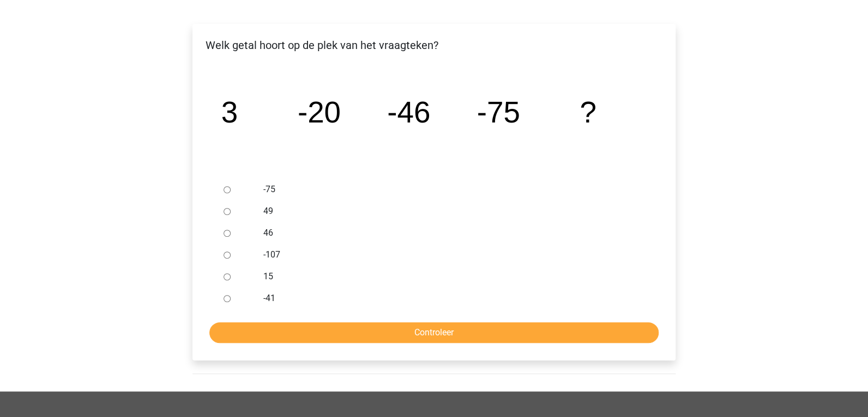  I want to click on tspan: -20, so click(319, 112).